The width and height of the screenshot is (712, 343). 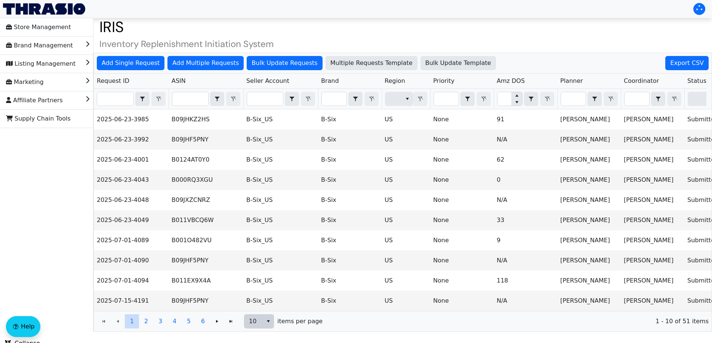 What do you see at coordinates (399, 99) in the screenshot?
I see `span: Filter` at bounding box center [399, 99].